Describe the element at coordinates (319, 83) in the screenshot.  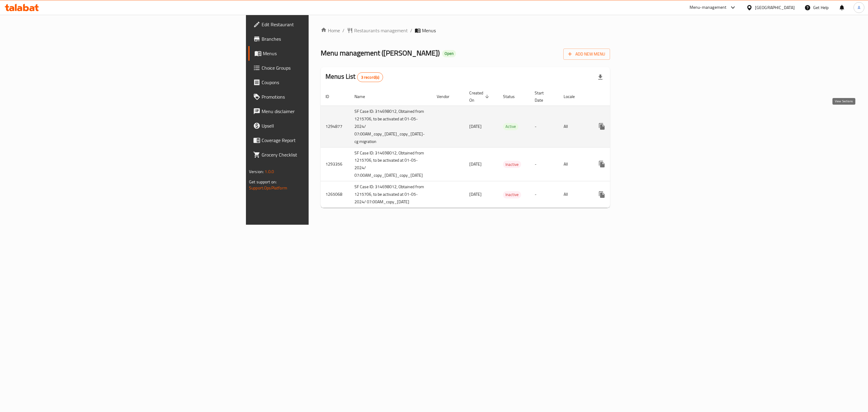
I see `a: Coupons` at that location.